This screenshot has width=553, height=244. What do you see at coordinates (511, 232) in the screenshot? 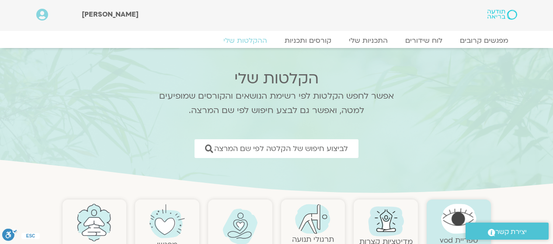
I see `span: יצירת קשר` at bounding box center [511, 232].